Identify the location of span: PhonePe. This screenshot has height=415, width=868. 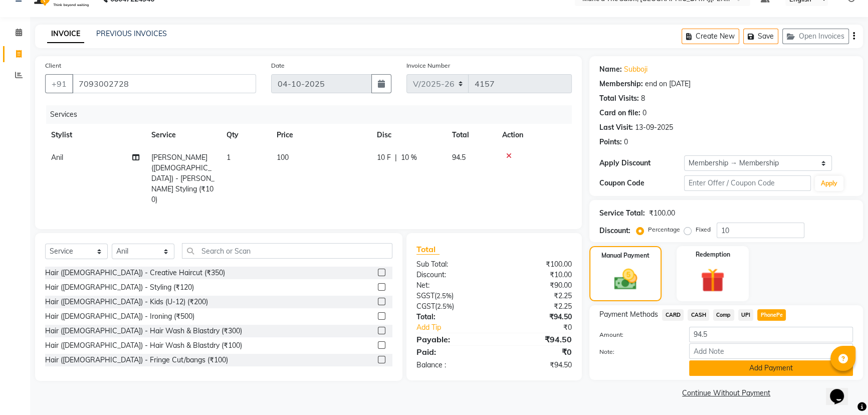
(771, 315).